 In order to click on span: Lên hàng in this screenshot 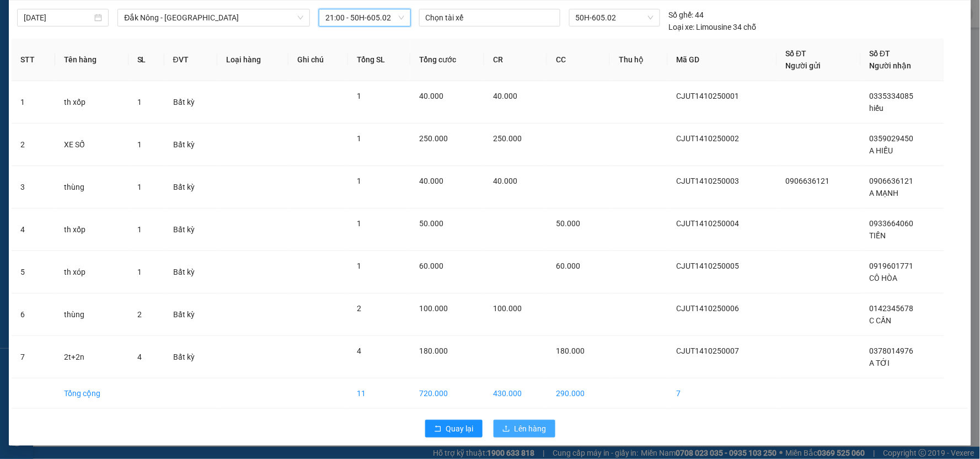, I will do `click(531, 428)`.